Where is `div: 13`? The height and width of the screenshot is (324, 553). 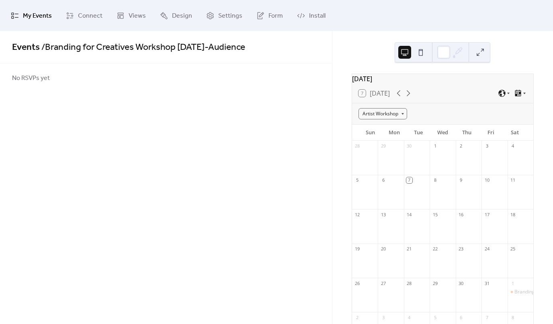 div: 13 is located at coordinates (383, 214).